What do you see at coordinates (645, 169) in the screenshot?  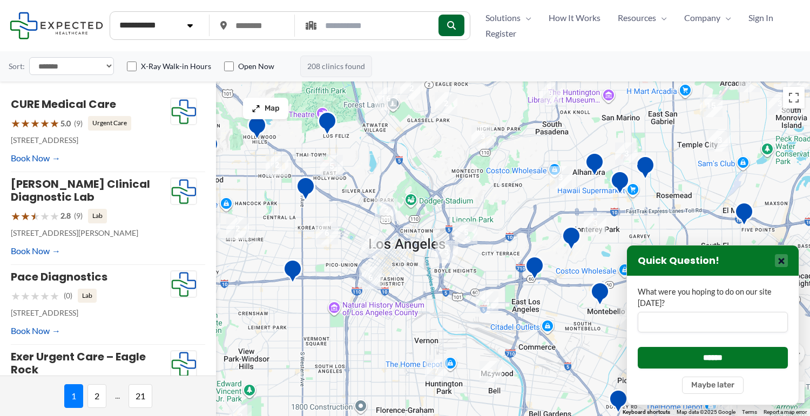 I see `div: Diagnostic Medical Group` at bounding box center [645, 169].